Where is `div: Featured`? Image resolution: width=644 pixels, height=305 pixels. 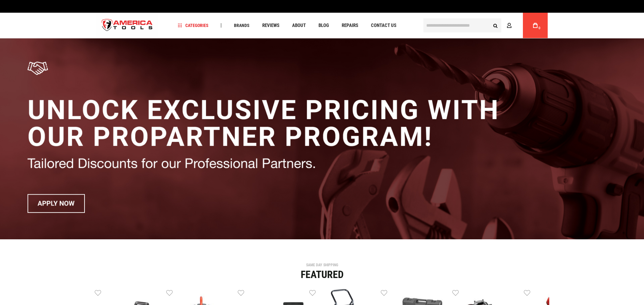 div: Featured is located at coordinates (322, 275).